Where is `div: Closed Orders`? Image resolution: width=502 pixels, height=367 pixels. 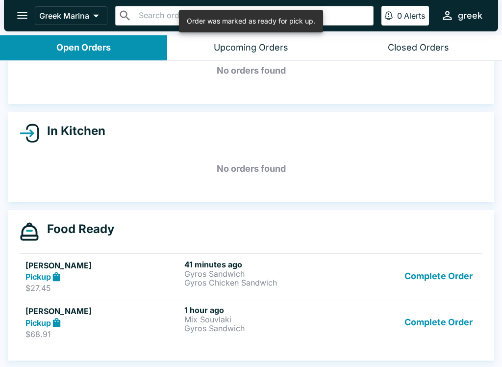 div: Closed Orders is located at coordinates (418, 48).